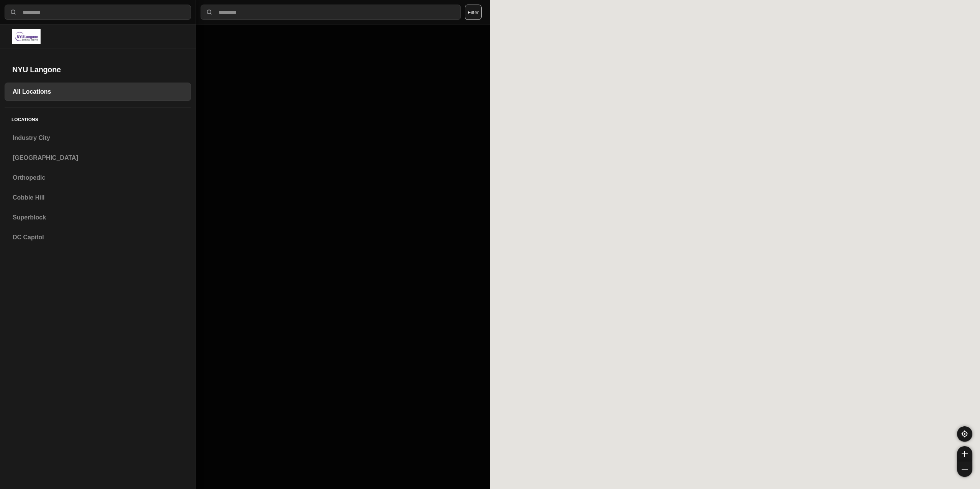 This screenshot has width=980, height=489. What do you see at coordinates (965, 454) in the screenshot?
I see `button: zoom-in` at bounding box center [965, 454].